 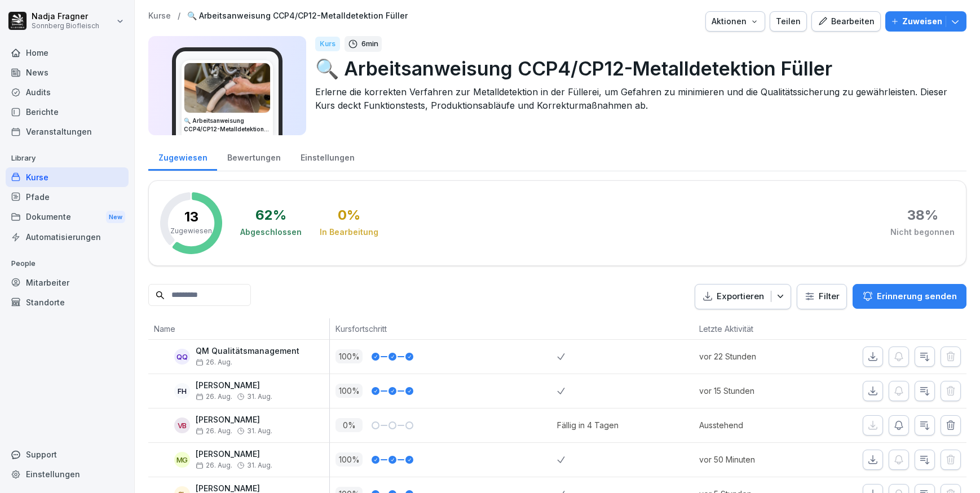 I want to click on div: Bearbeiten, so click(x=846, y=22).